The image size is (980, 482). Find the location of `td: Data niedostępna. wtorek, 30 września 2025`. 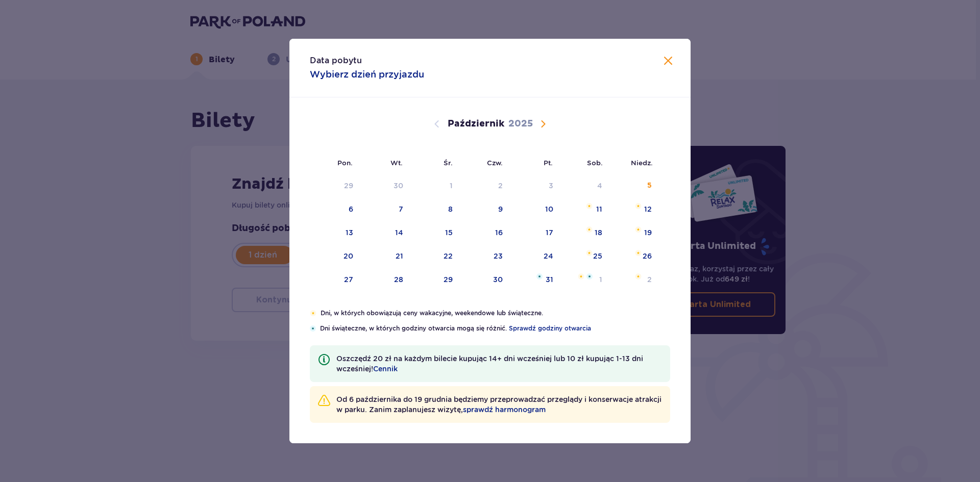

td: Data niedostępna. wtorek, 30 września 2025 is located at coordinates (385, 186).